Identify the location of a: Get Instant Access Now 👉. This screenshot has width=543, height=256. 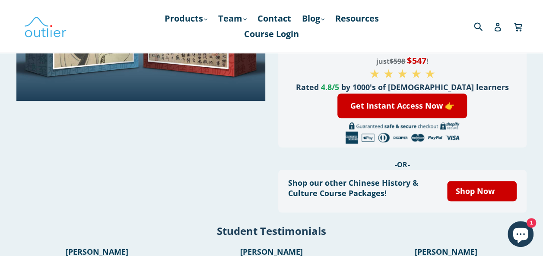
(402, 106).